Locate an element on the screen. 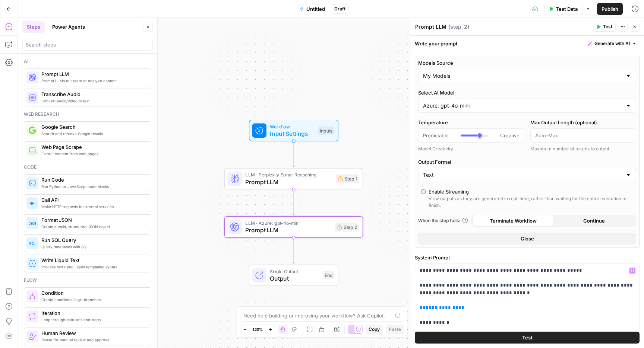  span: Creative is located at coordinates (510, 136).